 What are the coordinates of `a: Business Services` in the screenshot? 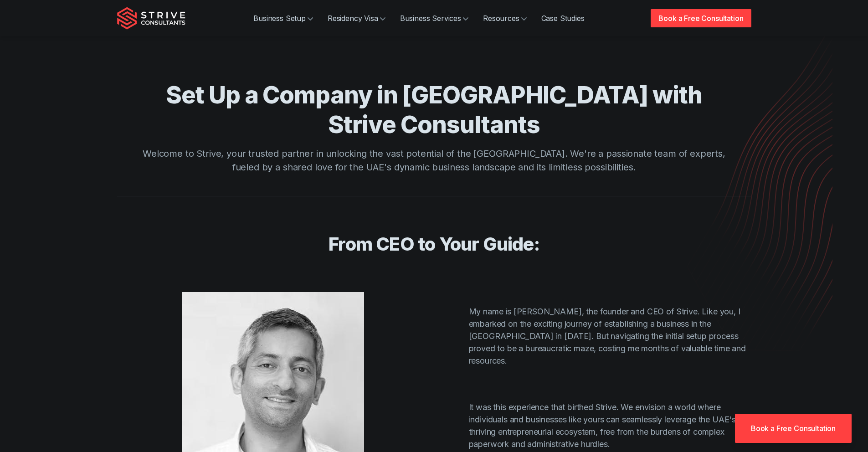 It's located at (434, 18).